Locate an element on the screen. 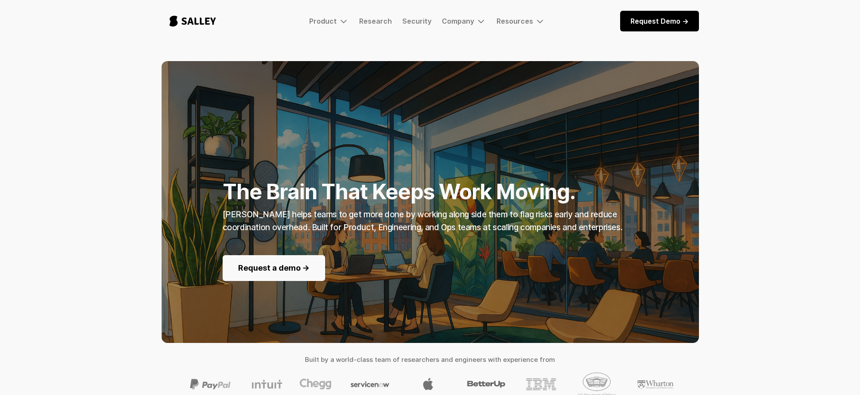  strong: The Brain That Keeps Work Moving. is located at coordinates (399, 192).